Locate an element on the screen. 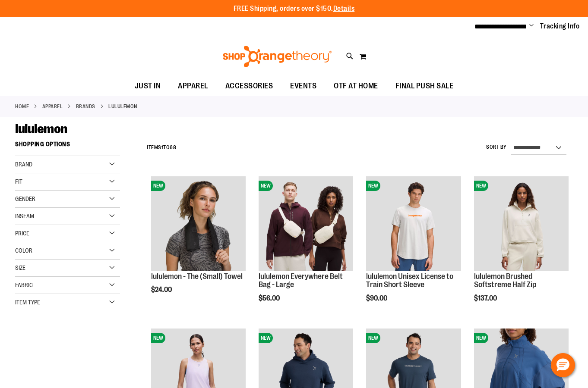 This screenshot has height=388, width=588. img: lululemon Unisex License to Train Short Sleeve is located at coordinates (413, 223).